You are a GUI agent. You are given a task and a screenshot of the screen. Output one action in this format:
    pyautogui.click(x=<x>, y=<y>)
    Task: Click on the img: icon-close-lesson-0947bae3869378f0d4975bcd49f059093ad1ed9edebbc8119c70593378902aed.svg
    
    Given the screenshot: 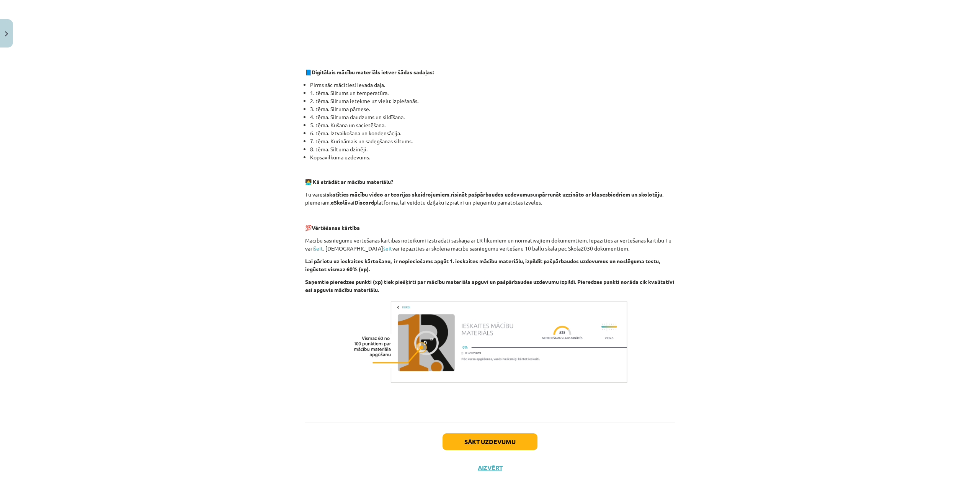 What is the action you would take?
    pyautogui.click(x=6, y=34)
    